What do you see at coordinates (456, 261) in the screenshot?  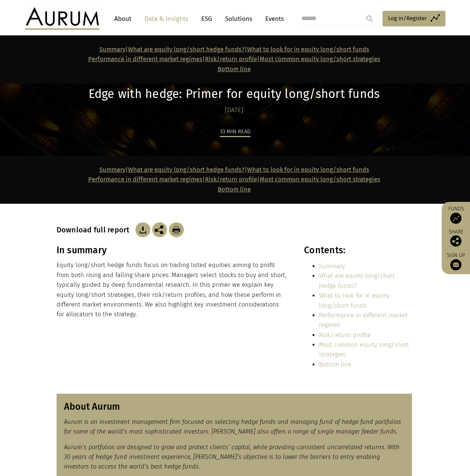 I see `a: Sign up` at bounding box center [456, 261].